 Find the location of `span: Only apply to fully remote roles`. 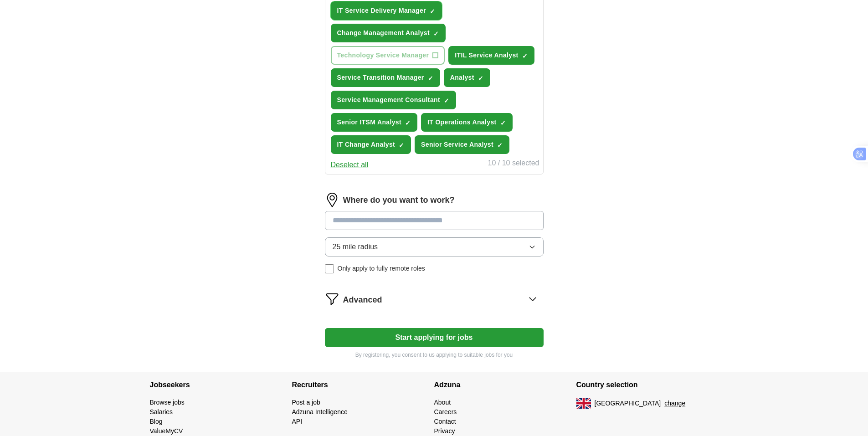

span: Only apply to fully remote roles is located at coordinates (382, 269).